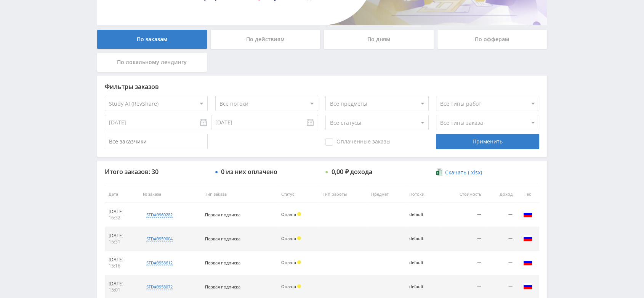 This screenshot has width=644, height=298. I want to click on div: 0 из них оплачено, so click(249, 172).